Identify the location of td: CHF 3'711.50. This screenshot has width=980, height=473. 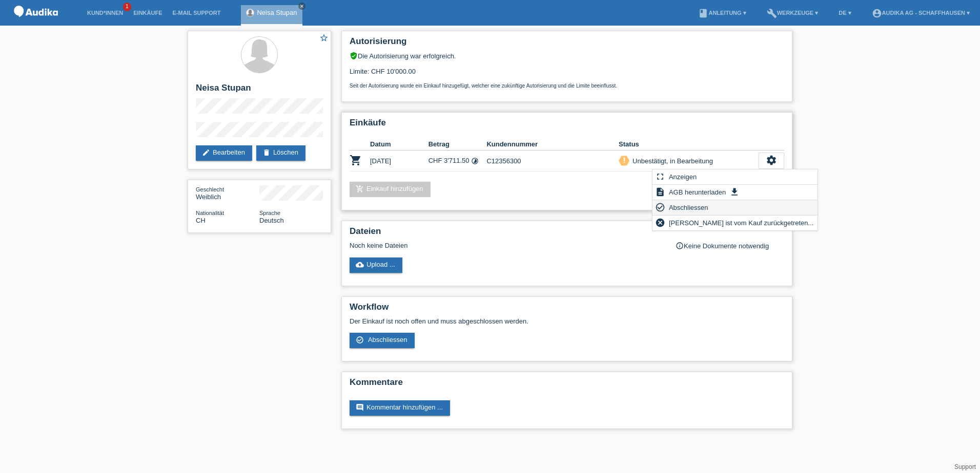
(458, 161).